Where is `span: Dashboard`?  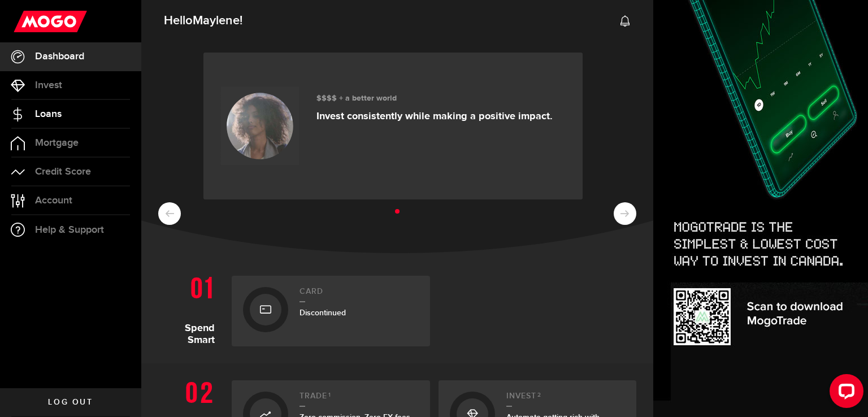
span: Dashboard is located at coordinates (59, 57).